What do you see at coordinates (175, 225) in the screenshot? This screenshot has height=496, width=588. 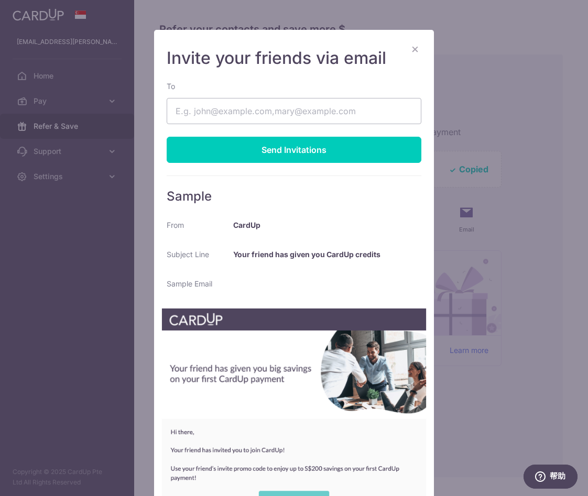 I see `label: From` at bounding box center [175, 225].